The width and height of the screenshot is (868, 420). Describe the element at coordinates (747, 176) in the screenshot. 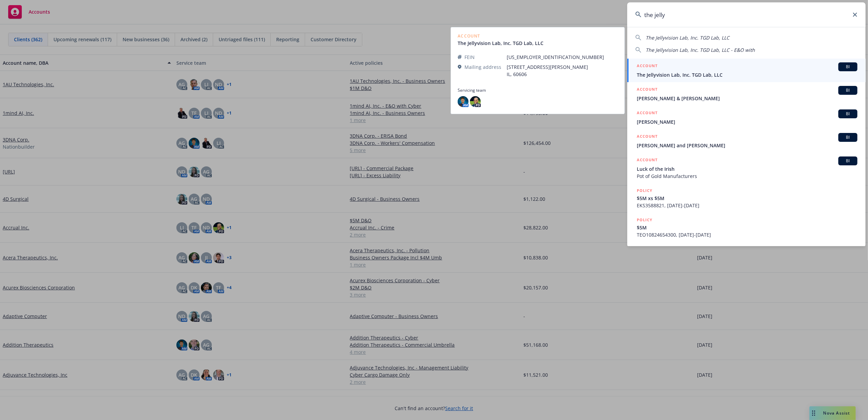

I see `span: Pot of Gold Manufacturers` at that location.